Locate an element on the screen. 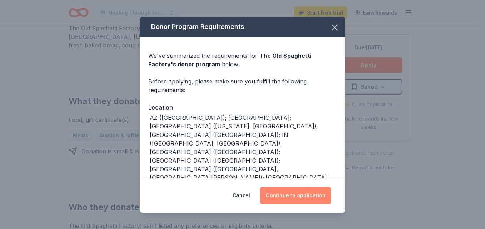  div: We've summarized the requirements for below. is located at coordinates (243, 60).